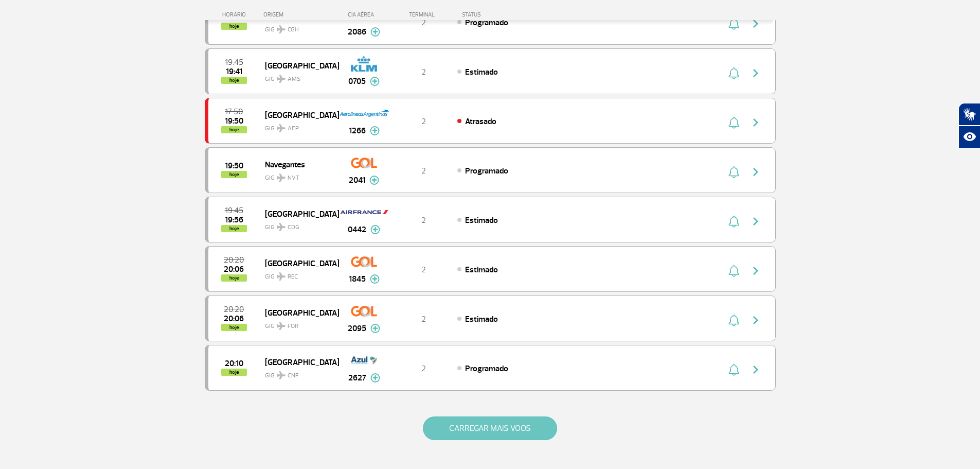  What do you see at coordinates (236, 14) in the screenshot?
I see `div: HORÁRIO` at bounding box center [236, 14].